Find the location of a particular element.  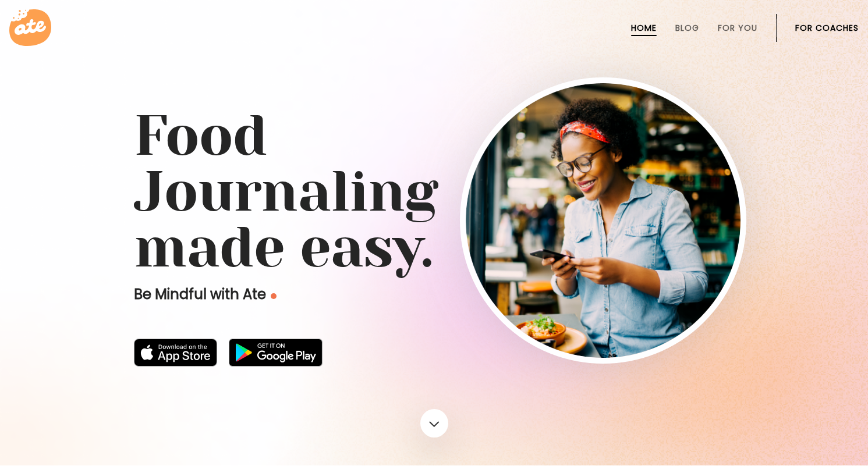

img: badge-download-apple.svg is located at coordinates (176, 352).